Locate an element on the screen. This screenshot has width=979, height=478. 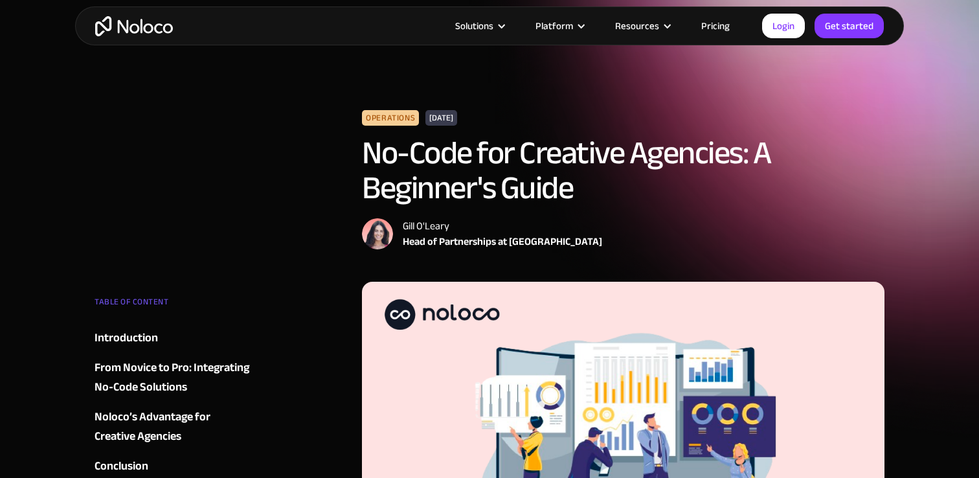
div: Conclusion is located at coordinates (121, 466).